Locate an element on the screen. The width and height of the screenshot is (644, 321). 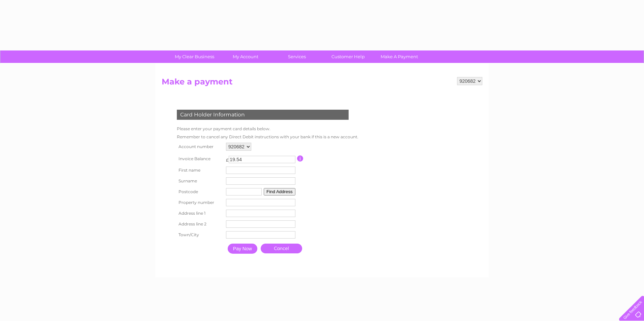
input: Pay Now is located at coordinates (243, 249).